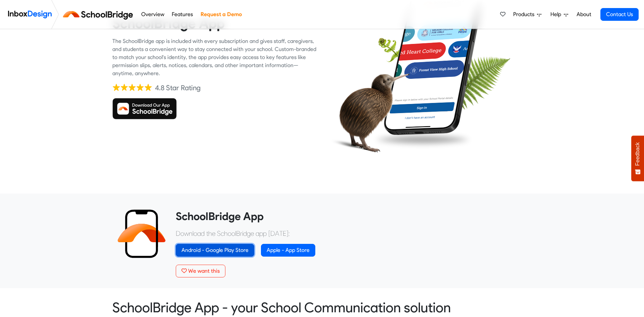 The image size is (644, 317). I want to click on img: shadow.png, so click(423, 140).